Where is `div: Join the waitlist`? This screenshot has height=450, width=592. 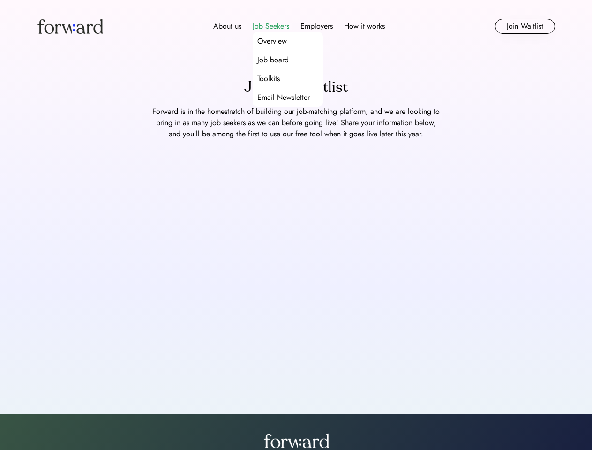 div: Join the waitlist is located at coordinates (296, 87).